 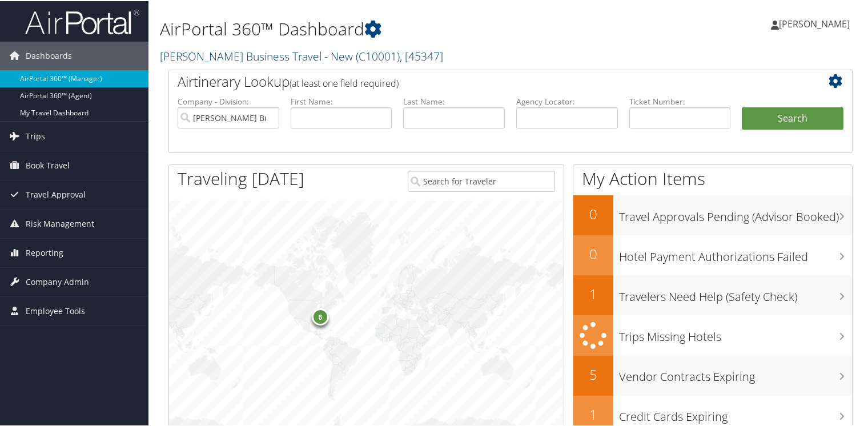 I want to click on span: ( C10001 ), so click(x=378, y=55).